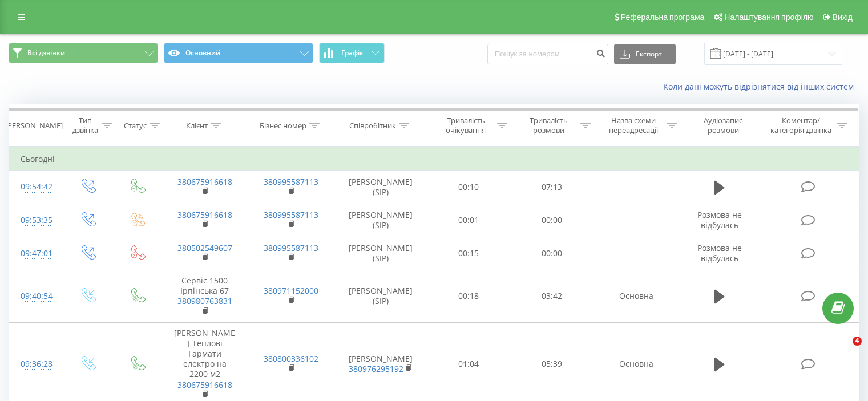 This screenshot has width=868, height=401. Describe the element at coordinates (291, 290) in the screenshot. I see `a: 380971152000` at that location.